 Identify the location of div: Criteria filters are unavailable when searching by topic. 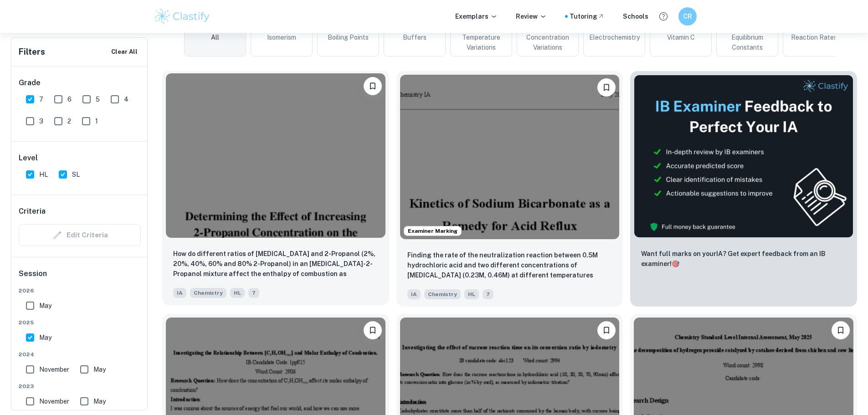
(80, 235).